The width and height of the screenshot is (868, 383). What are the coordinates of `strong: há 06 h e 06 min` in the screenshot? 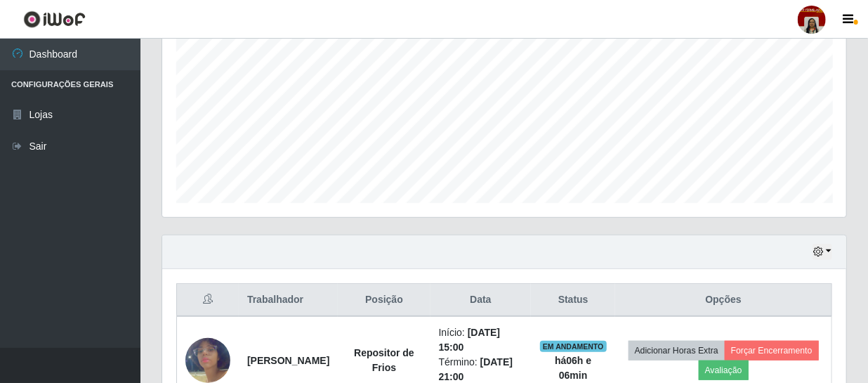 It's located at (573, 368).